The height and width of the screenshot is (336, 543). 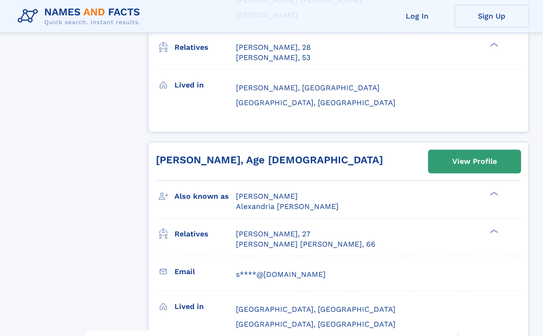 What do you see at coordinates (491, 16) in the screenshot?
I see `a: Sign Up` at bounding box center [491, 16].